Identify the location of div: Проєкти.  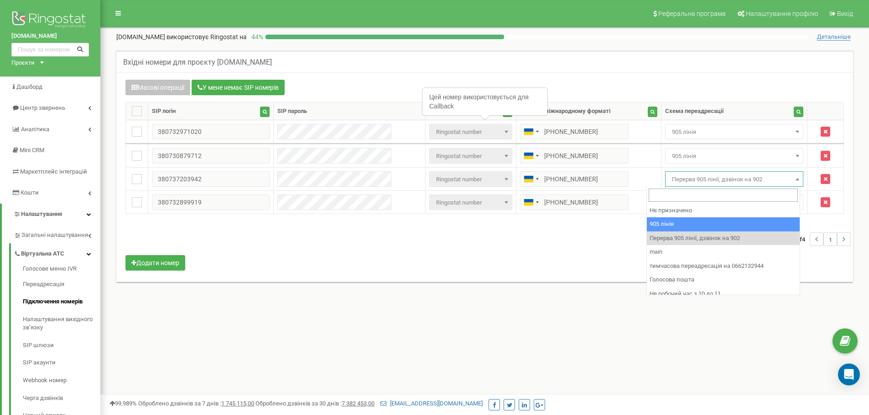
(23, 63).